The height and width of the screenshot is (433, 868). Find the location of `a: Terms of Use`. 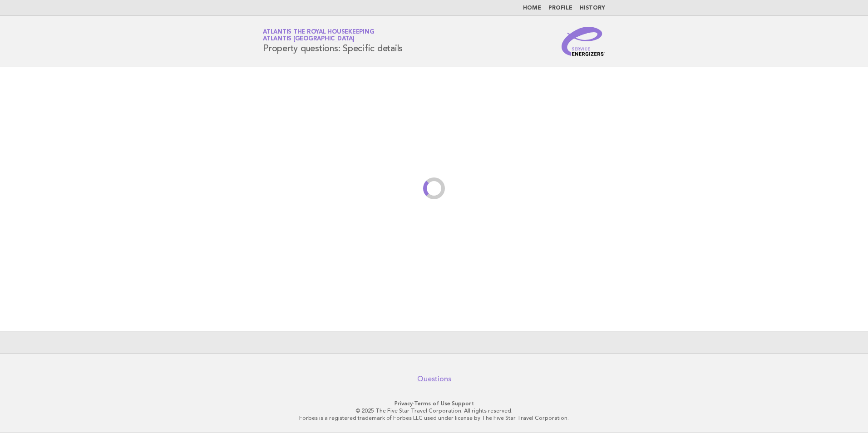

a: Terms of Use is located at coordinates (433, 404).